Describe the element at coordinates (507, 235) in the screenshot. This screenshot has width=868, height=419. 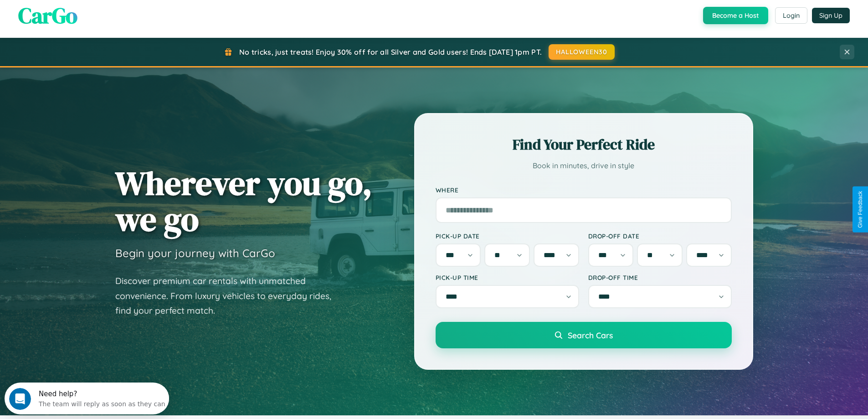
I see `label: Pick-up Date` at that location.